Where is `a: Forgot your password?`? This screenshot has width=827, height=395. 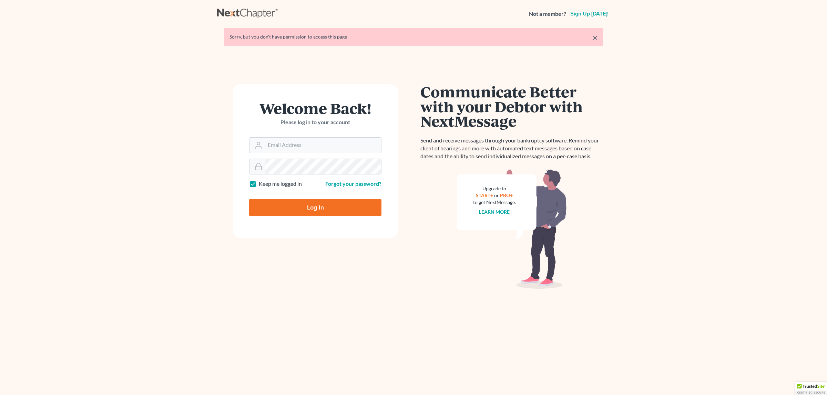 a: Forgot your password? is located at coordinates (353, 184).